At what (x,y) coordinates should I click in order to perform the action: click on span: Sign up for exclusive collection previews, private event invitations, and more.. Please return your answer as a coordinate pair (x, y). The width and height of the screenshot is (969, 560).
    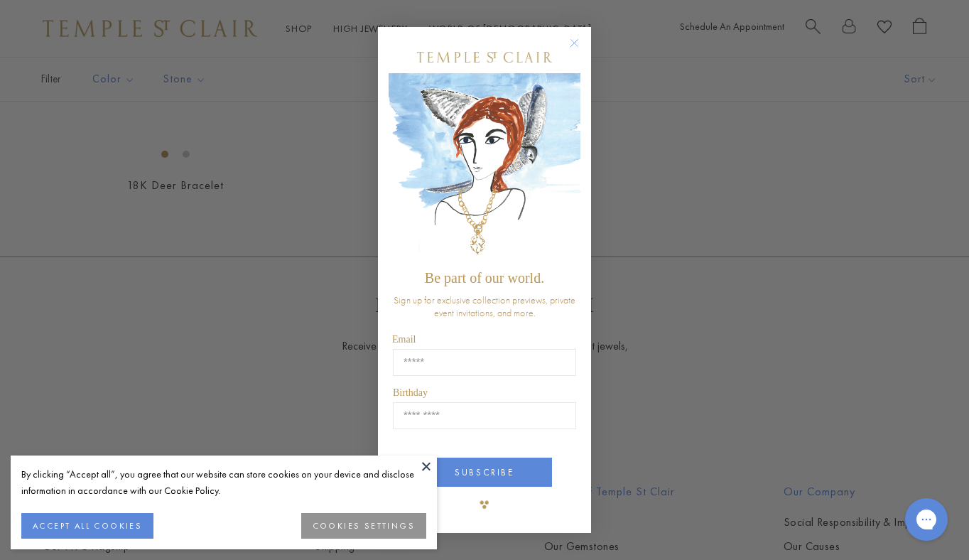
    Looking at the image, I should click on (484, 306).